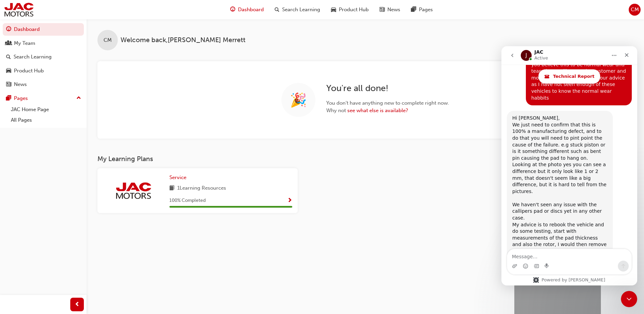 The image size is (644, 314). Describe the element at coordinates (394, 9) in the screenshot. I see `span: News` at that location.